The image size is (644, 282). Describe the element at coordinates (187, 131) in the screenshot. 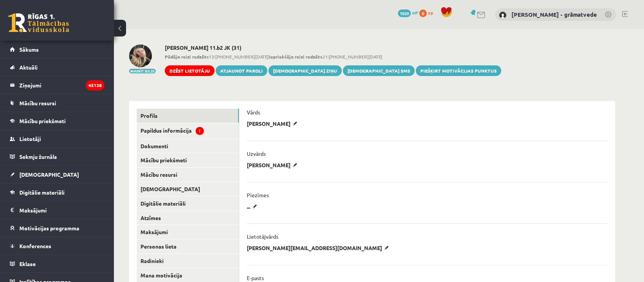

I see `a: Papildus informācija!` at that location.